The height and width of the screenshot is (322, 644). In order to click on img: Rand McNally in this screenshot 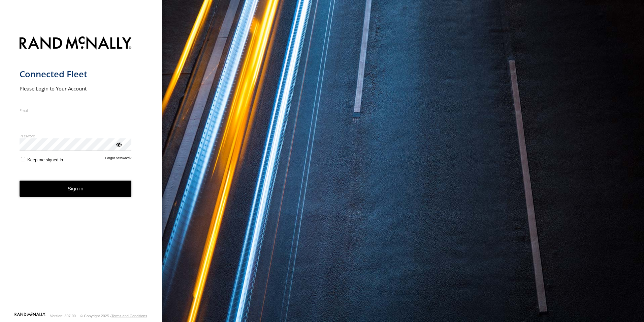, I will do `click(75, 43)`.